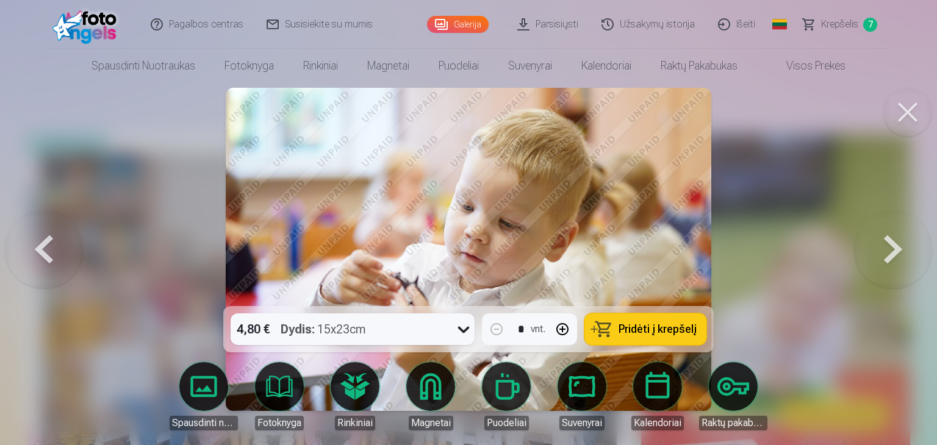 The width and height of the screenshot is (937, 445). Describe the element at coordinates (733, 423) in the screenshot. I see `div: Raktų pakabukas` at that location.